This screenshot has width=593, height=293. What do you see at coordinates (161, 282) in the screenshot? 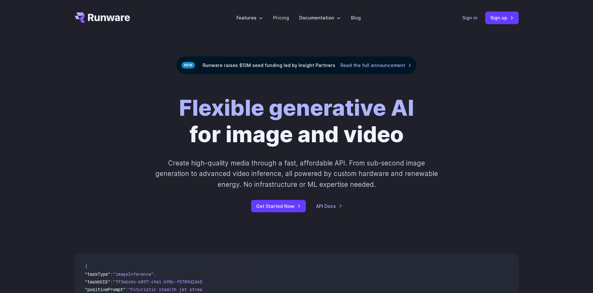
I see `span: "7f3ebcb6-b897-49e1-b98c-f5789d2d40d7"` at bounding box center [161, 282].